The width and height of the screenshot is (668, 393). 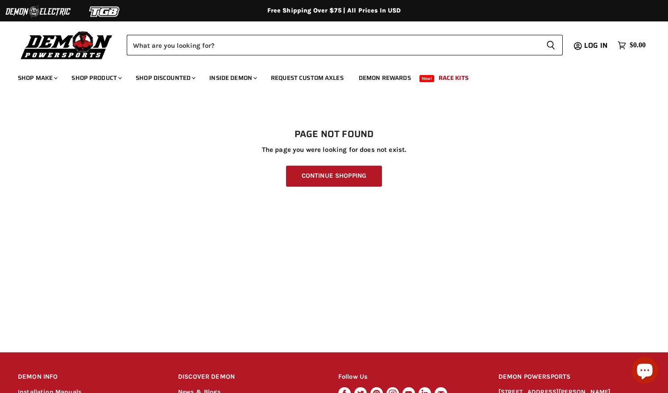 What do you see at coordinates (67, 45) in the screenshot?
I see `img: Demon Powersports` at bounding box center [67, 45].